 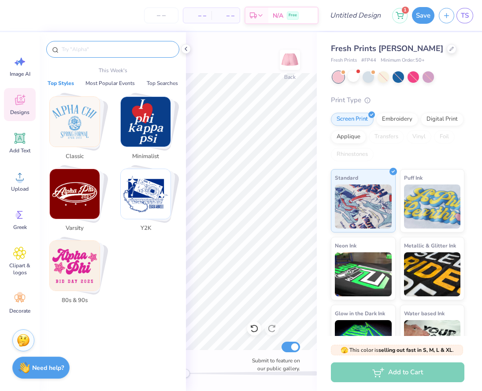 What do you see at coordinates (363, 343) in the screenshot?
I see `img: Glow in the Dark Ink` at bounding box center [363, 343].